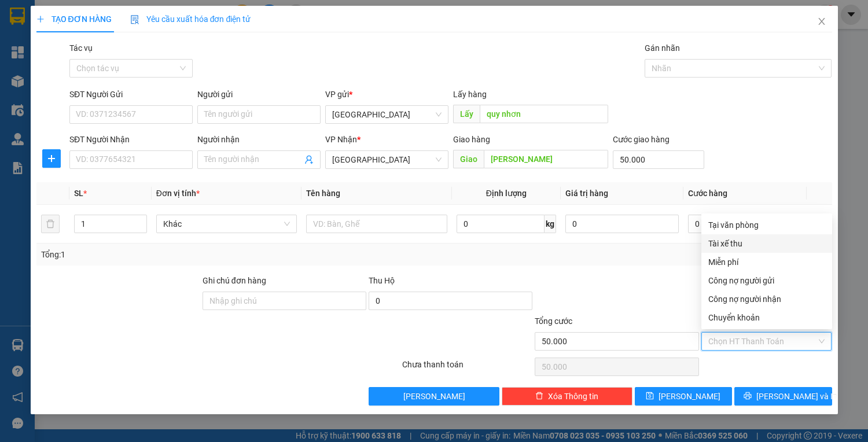 Image resolution: width=868 pixels, height=442 pixels. I want to click on span: Tên hàng, so click(323, 193).